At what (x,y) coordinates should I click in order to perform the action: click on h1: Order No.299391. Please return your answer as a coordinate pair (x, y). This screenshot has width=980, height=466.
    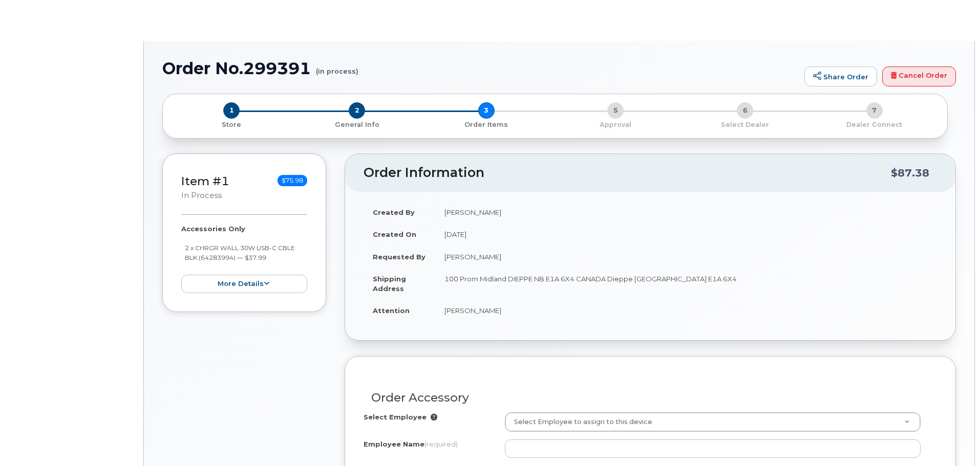
    Looking at the image, I should click on (481, 68).